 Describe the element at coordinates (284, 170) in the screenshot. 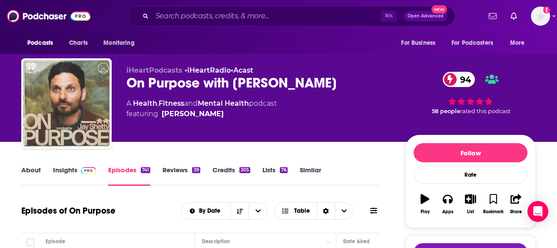

I see `div: 76` at that location.